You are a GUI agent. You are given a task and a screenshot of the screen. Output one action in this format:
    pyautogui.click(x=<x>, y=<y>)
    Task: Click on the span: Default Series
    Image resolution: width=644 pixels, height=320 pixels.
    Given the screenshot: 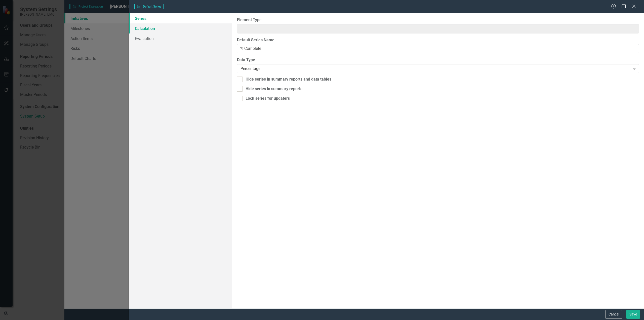 What is the action you would take?
    pyautogui.click(x=149, y=6)
    